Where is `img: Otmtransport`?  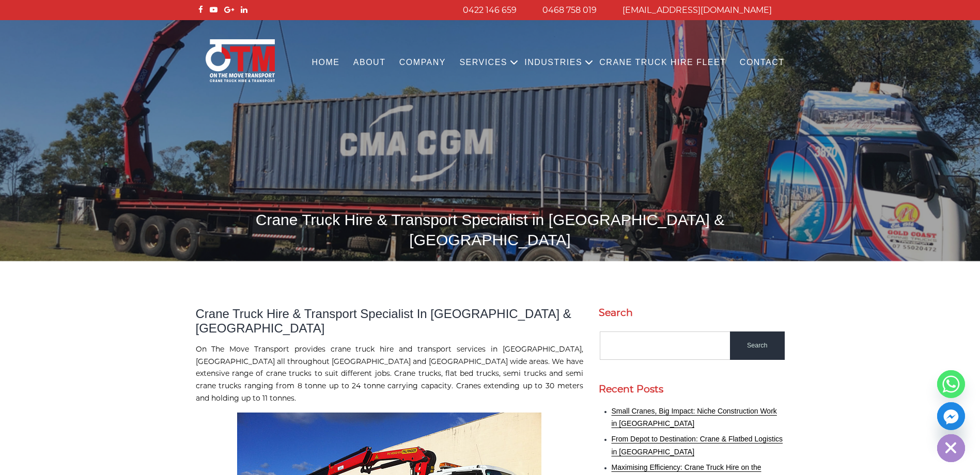 img: Otmtransport is located at coordinates (240, 60).